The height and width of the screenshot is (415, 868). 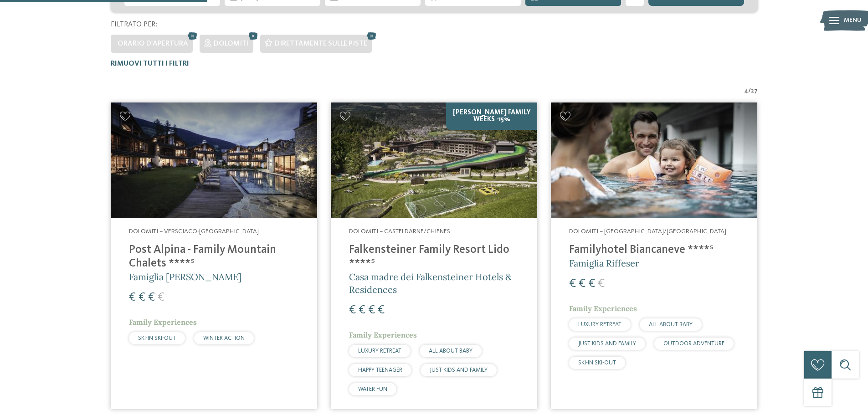 What do you see at coordinates (380, 370) in the screenshot?
I see `span: HAPPY TEENAGER` at bounding box center [380, 370].